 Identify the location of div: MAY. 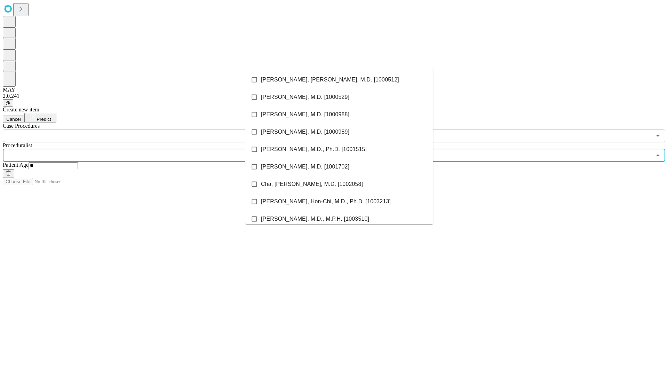
(334, 90).